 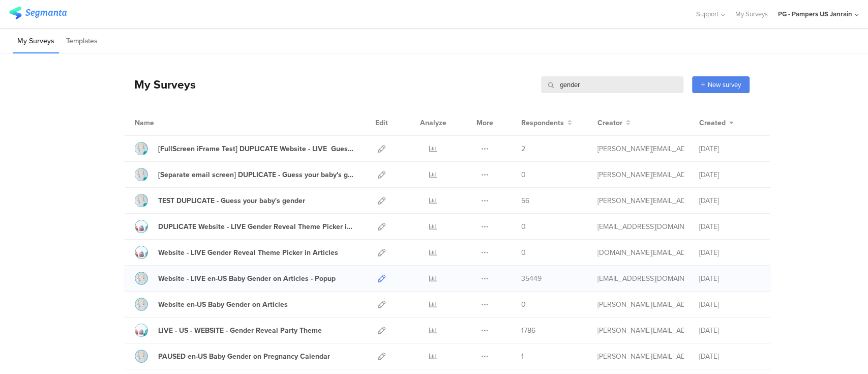 I want to click on a: Website - LIVE Gender Reveal Theme Picker in Articles, so click(x=237, y=252).